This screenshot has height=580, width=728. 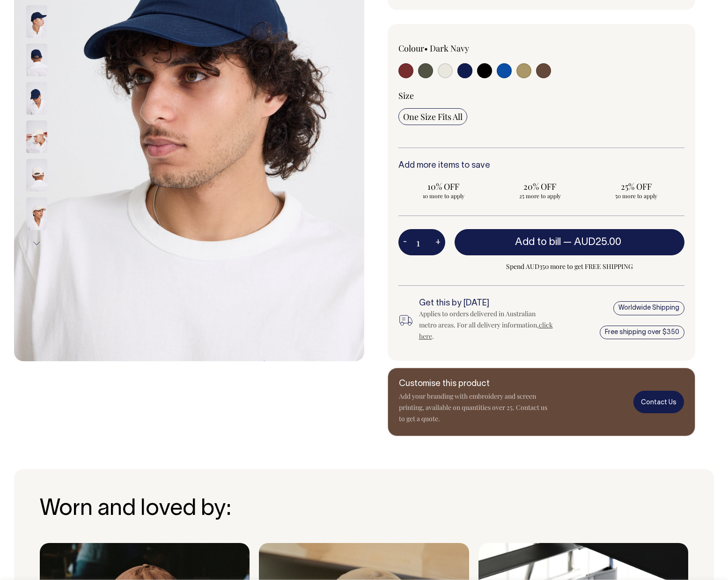 What do you see at coordinates (636, 196) in the screenshot?
I see `span: 50 more to apply` at bounding box center [636, 196].